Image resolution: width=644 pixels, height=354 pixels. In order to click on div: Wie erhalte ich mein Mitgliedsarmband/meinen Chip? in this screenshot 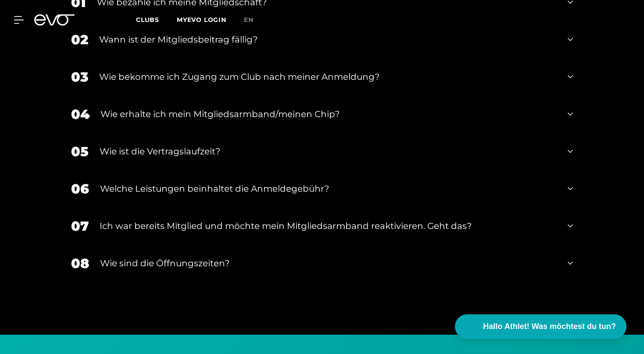, I will do `click(329, 115)`.